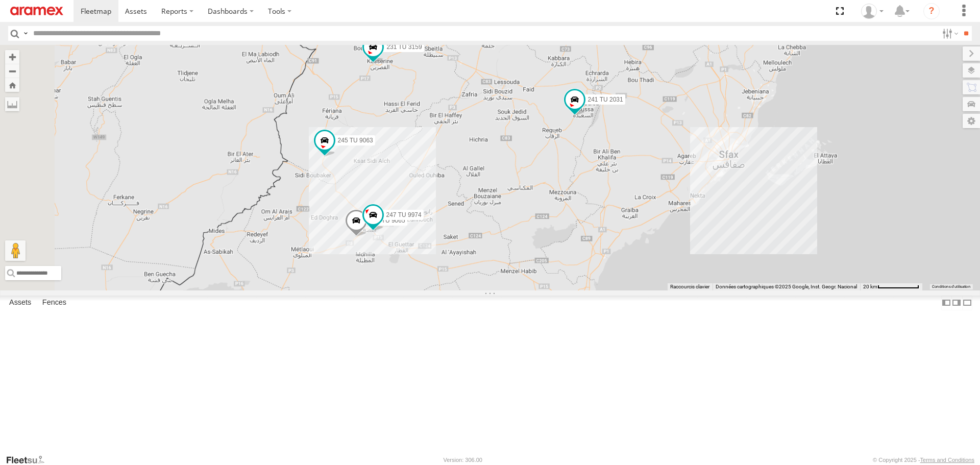  I want to click on label: Dock Summary Table to the Right, so click(956, 302).